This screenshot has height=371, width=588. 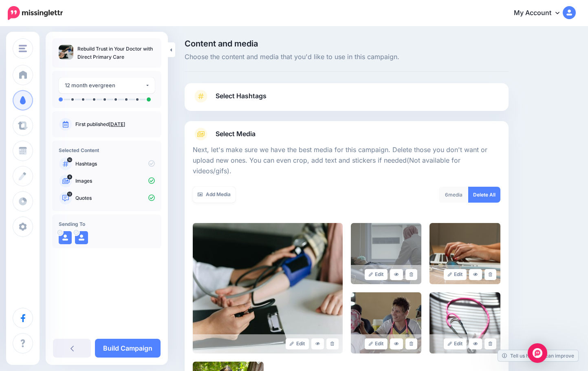 What do you see at coordinates (538, 353) in the screenshot?
I see `div: Open Intercom Messenger` at bounding box center [538, 353].